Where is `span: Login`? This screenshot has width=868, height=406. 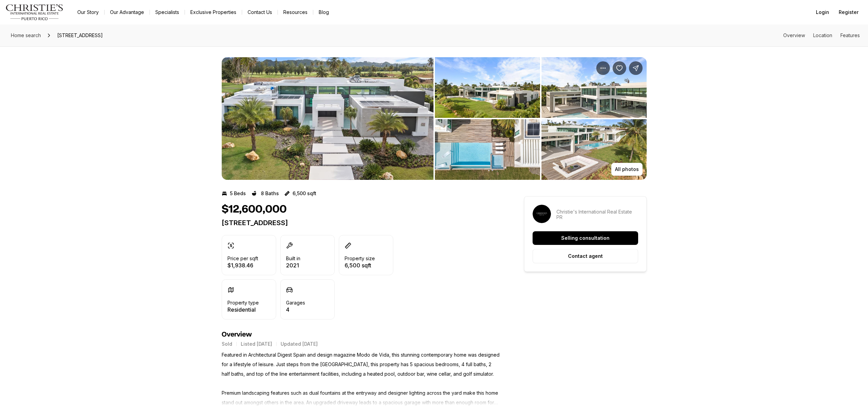 span: Login is located at coordinates (823, 12).